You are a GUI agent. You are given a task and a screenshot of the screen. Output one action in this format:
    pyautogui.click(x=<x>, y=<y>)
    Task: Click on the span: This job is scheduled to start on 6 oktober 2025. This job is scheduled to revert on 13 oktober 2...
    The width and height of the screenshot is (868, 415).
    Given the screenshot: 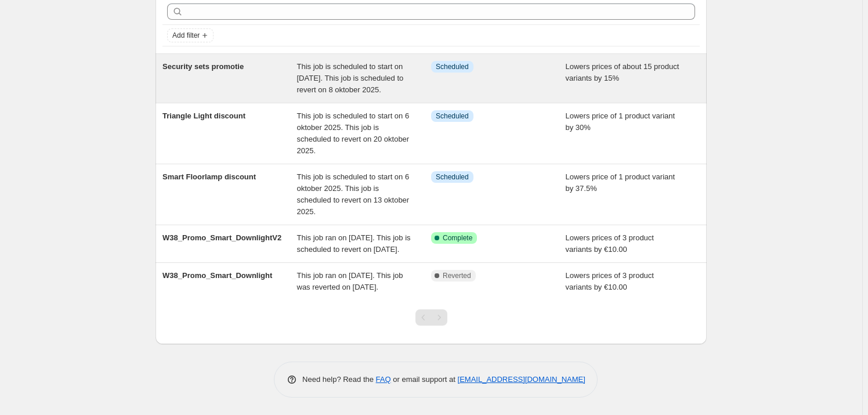 What is the action you would take?
    pyautogui.click(x=353, y=194)
    